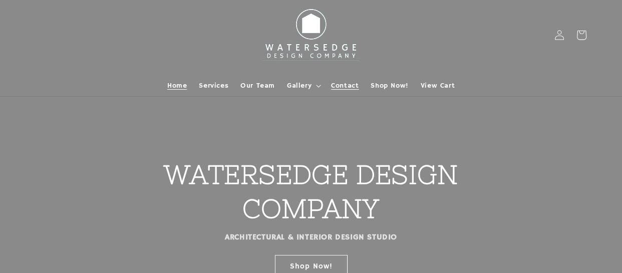  What do you see at coordinates (310, 191) in the screenshot?
I see `strong: WATERSEDGE DESIGN COMPANY` at bounding box center [310, 191].